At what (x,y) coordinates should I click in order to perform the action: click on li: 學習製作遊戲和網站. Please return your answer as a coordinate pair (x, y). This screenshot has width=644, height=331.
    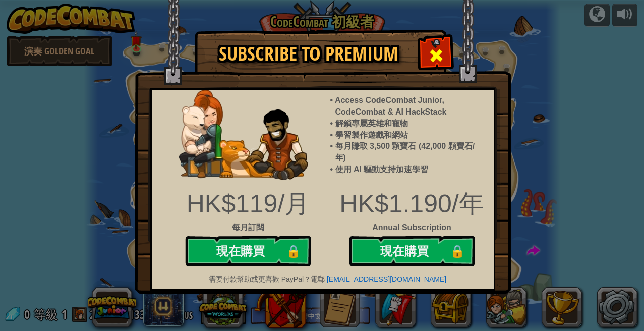
    Looking at the image, I should click on (410, 135).